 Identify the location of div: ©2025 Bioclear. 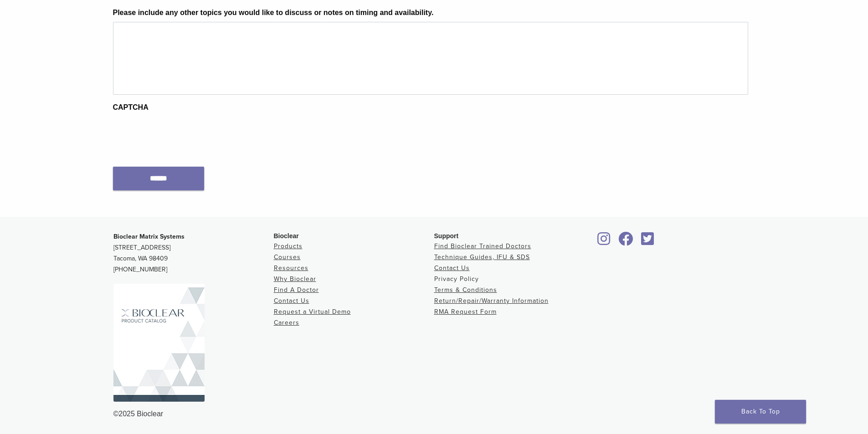
(434, 414).